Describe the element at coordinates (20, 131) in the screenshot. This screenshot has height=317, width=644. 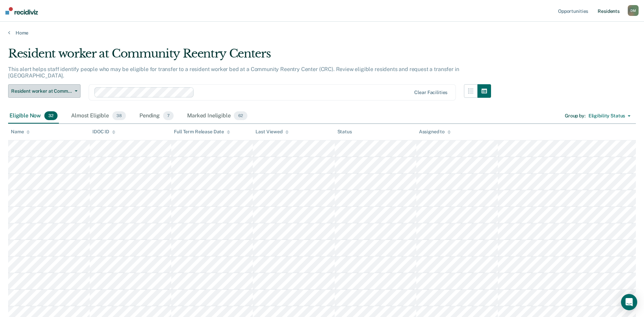
I see `div: Name` at that location.